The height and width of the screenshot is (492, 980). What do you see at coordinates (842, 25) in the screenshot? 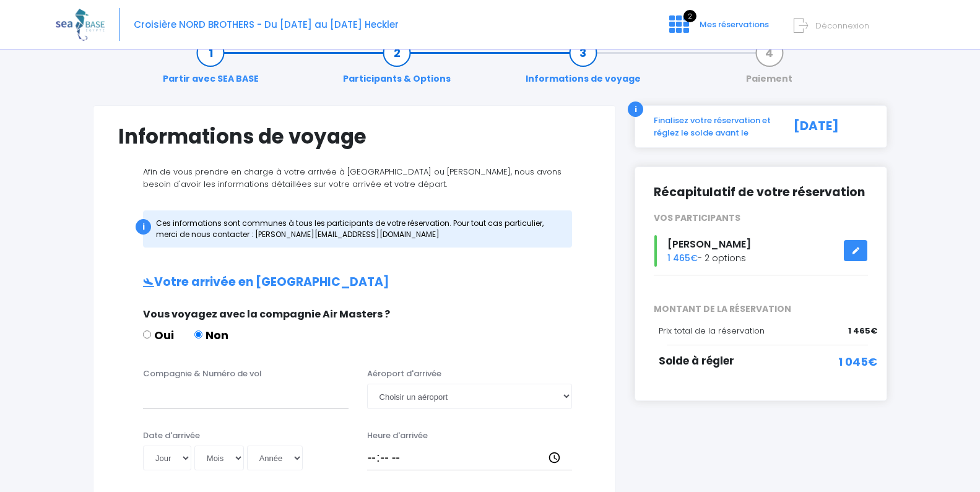
I see `span: Déconnexion` at bounding box center [842, 25].